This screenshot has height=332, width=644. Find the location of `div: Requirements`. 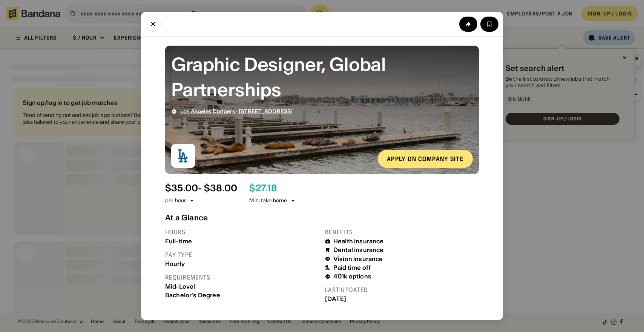

div: Requirements is located at coordinates (242, 277).